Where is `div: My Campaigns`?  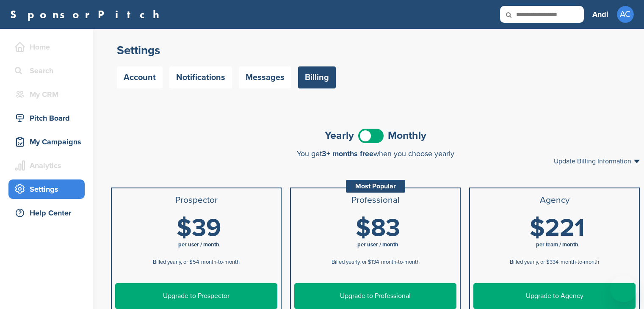 div: My Campaigns is located at coordinates (49, 142).